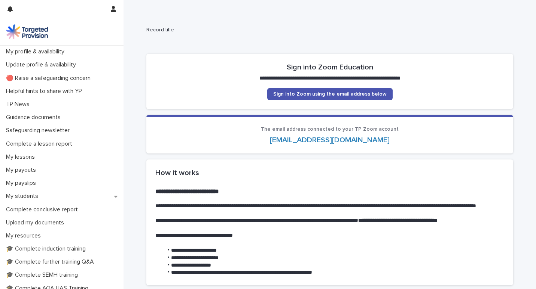  I want to click on p: Helpful hints to share with YP, so click(45, 91).